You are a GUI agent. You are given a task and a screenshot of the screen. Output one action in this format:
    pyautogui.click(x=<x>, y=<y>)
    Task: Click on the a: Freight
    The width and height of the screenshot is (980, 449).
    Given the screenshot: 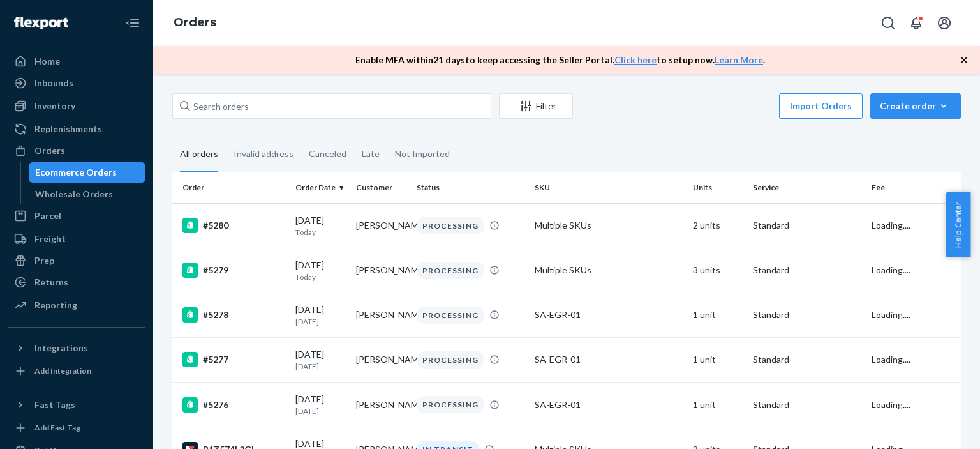 What is the action you would take?
    pyautogui.click(x=77, y=239)
    